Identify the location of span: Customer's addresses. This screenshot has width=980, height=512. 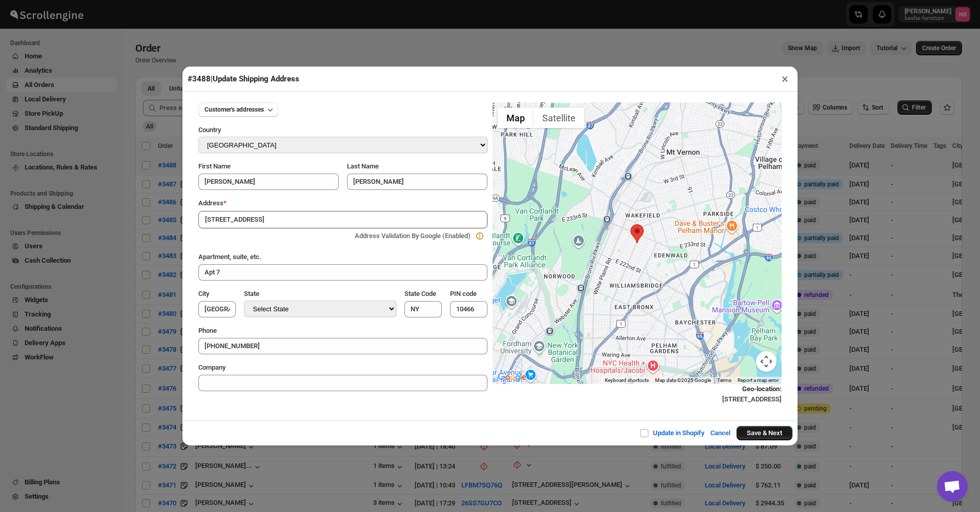
(234, 110).